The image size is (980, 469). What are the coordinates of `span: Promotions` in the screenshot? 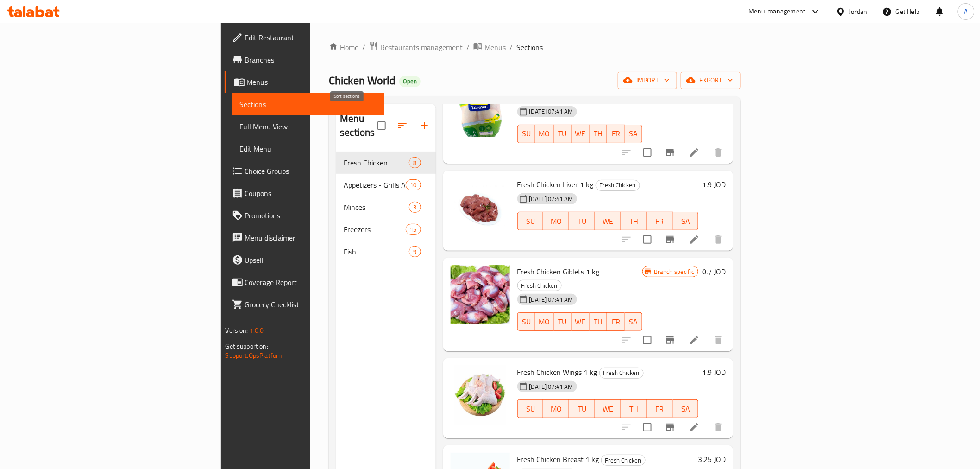 It's located at (310, 215).